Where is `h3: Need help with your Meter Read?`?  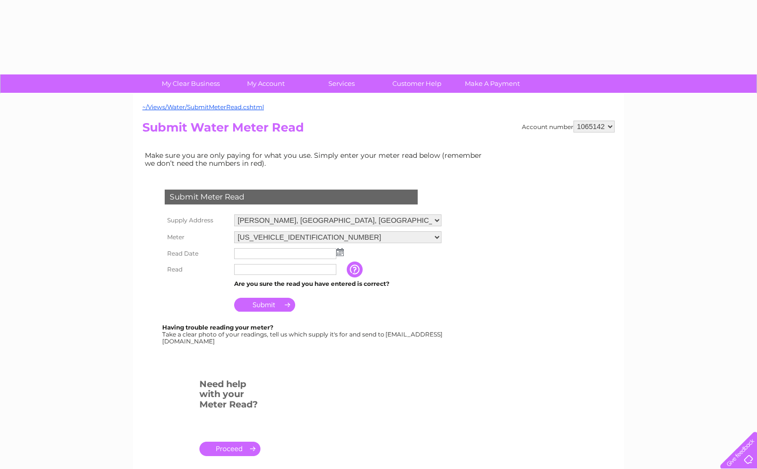
h3: Need help with your Meter Read? is located at coordinates (230, 396).